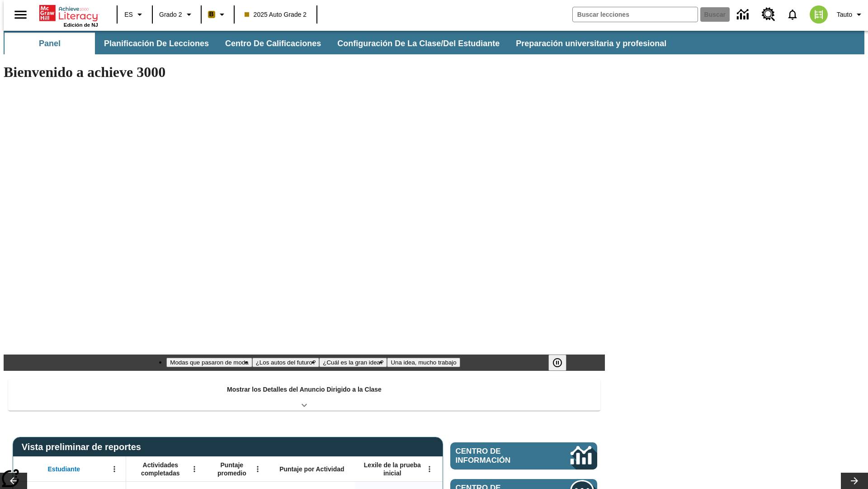 The image size is (868, 489). What do you see at coordinates (592, 43) in the screenshot?
I see `button: Preparación universitaria y profesional` at bounding box center [592, 43].